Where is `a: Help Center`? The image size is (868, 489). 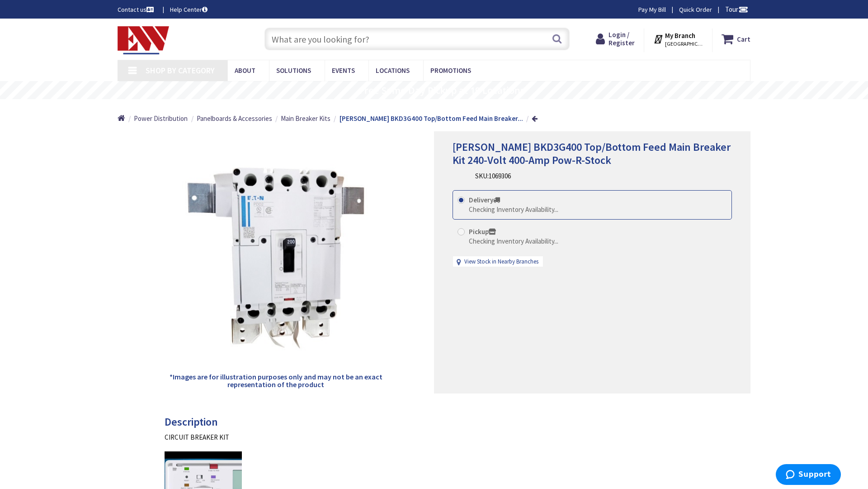 a: Help Center is located at coordinates (189, 10).